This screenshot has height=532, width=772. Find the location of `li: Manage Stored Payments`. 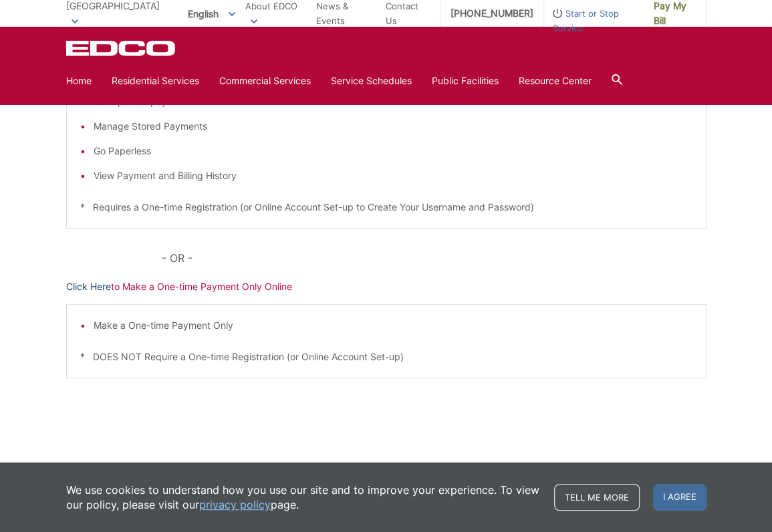

li: Manage Stored Payments is located at coordinates (393, 126).